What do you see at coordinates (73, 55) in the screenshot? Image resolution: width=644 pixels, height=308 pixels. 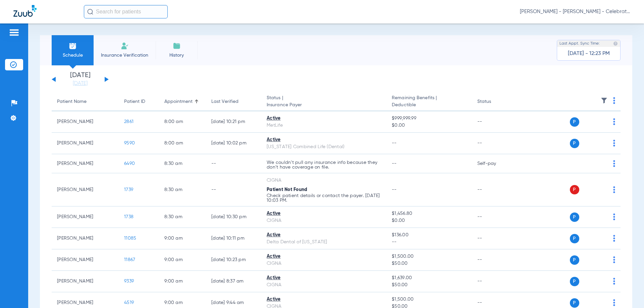 I see `span: Schedule` at bounding box center [73, 55].